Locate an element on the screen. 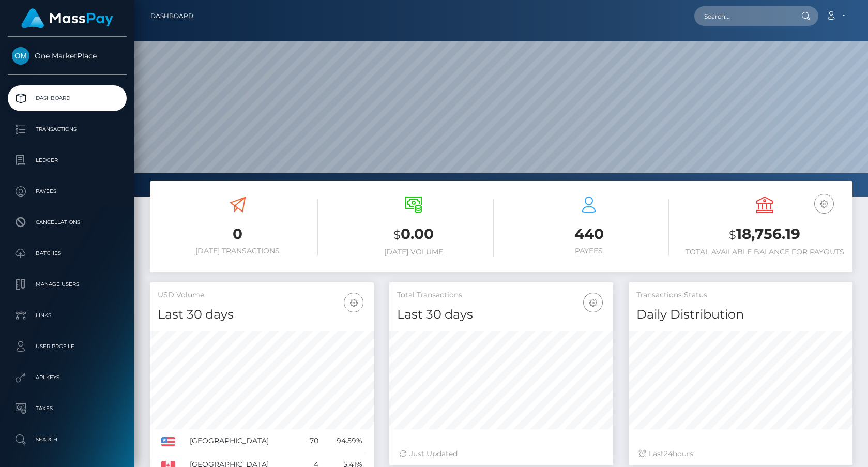  a: Batches is located at coordinates (67, 253).